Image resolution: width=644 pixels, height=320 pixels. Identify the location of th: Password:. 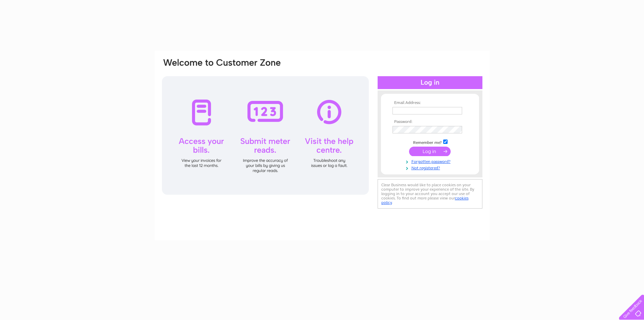
(430, 122).